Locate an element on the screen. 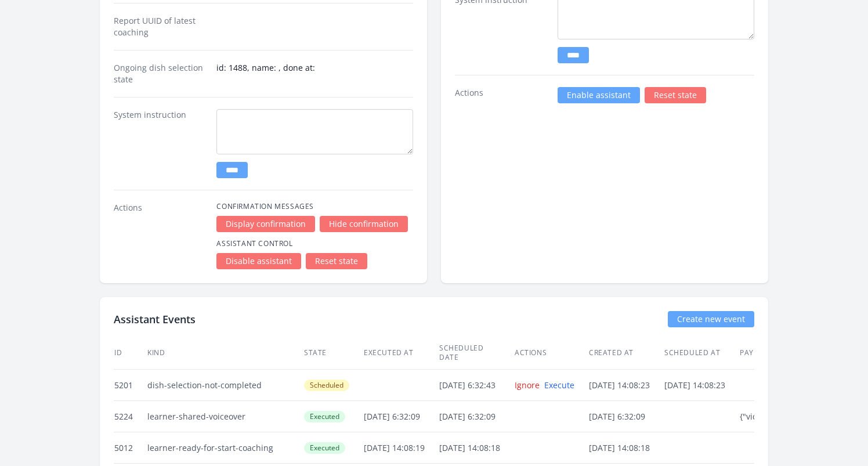 The image size is (868, 466). a: Create new event is located at coordinates (711, 319).